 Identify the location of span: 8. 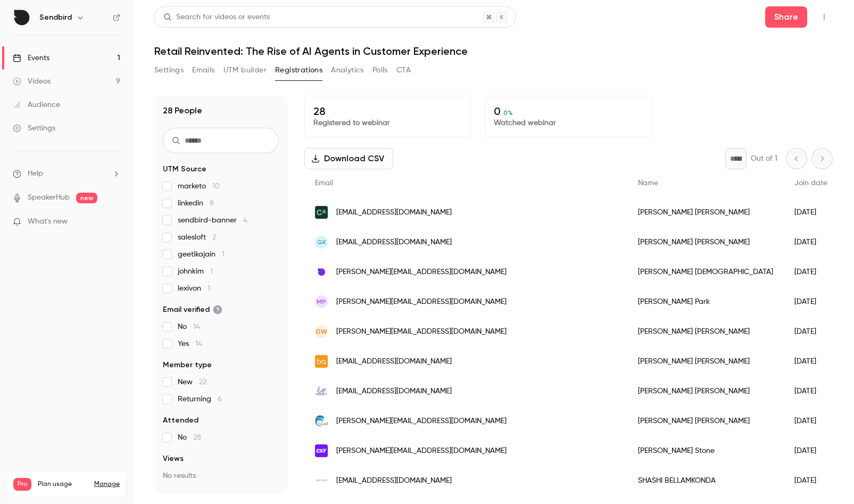
(212, 203).